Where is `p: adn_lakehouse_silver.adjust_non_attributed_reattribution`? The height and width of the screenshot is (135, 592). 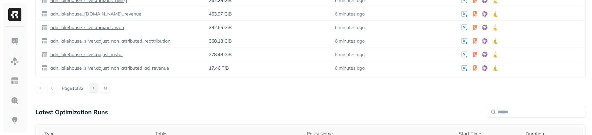 p: adn_lakehouse_silver.adjust_non_attributed_reattribution is located at coordinates (110, 41).